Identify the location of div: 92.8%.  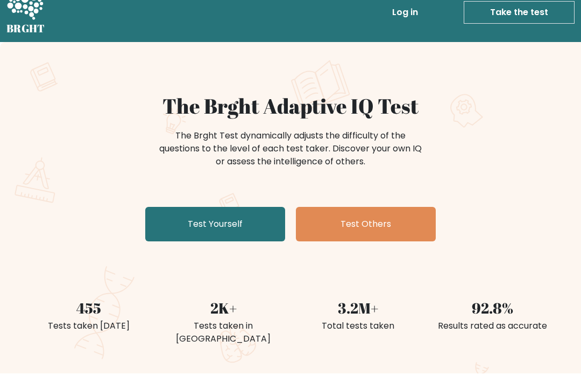
(492, 308).